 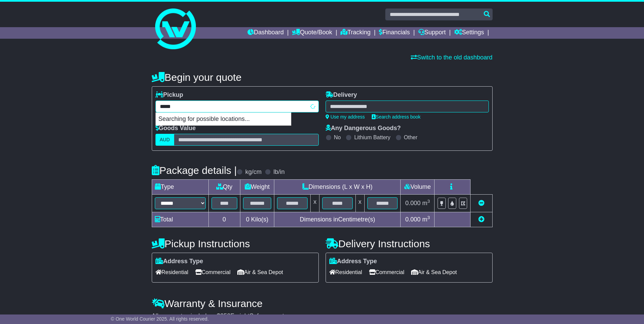 I want to click on td: Type, so click(x=180, y=187).